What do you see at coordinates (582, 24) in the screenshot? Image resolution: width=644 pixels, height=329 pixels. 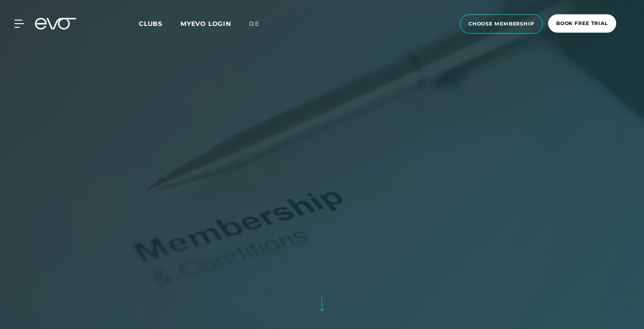 I see `a: book free trial` at bounding box center [582, 24].